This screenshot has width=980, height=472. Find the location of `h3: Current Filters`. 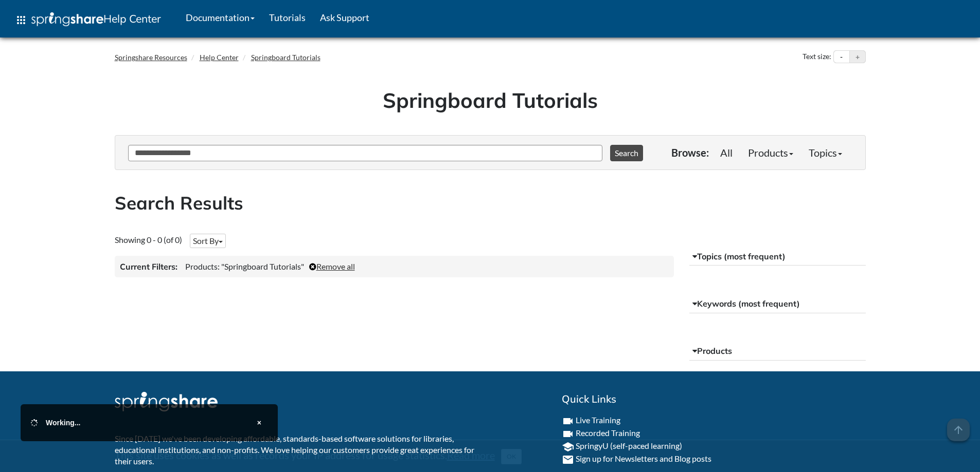

h3: Current Filters is located at coordinates (148, 266).